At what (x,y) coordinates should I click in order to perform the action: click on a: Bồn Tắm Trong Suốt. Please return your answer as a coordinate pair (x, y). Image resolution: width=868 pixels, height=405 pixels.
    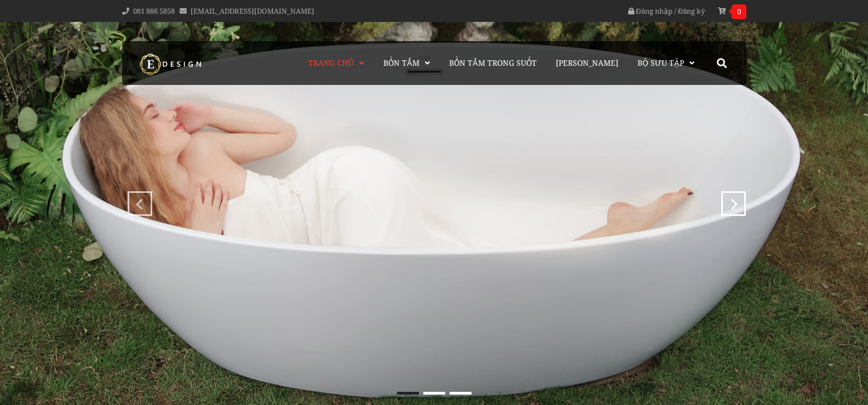
    Looking at the image, I should click on (493, 63).